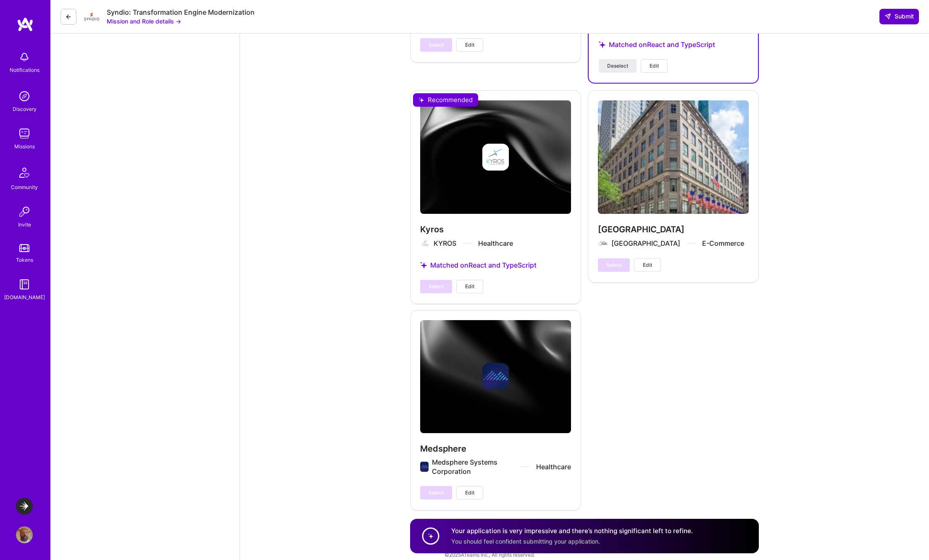 The width and height of the screenshot is (929, 560). What do you see at coordinates (24, 535) in the screenshot?
I see `a: User Avatar` at bounding box center [24, 535].